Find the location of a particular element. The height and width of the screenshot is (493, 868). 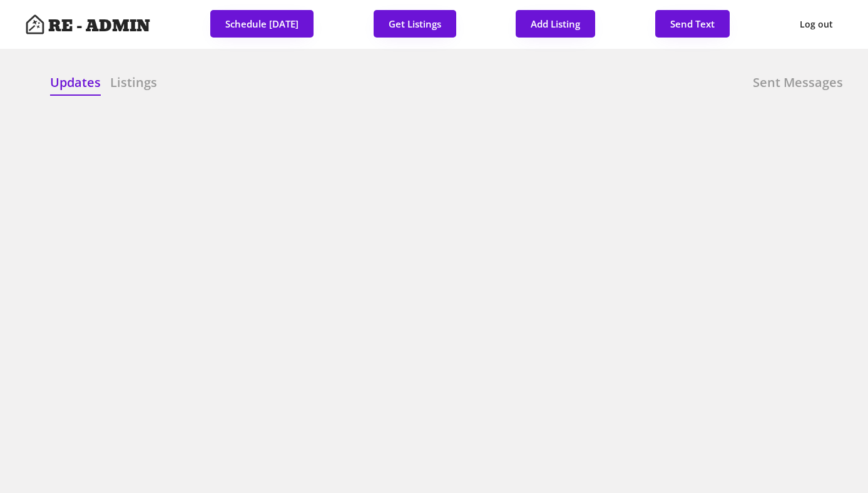

button: Send Text is located at coordinates (692, 24).